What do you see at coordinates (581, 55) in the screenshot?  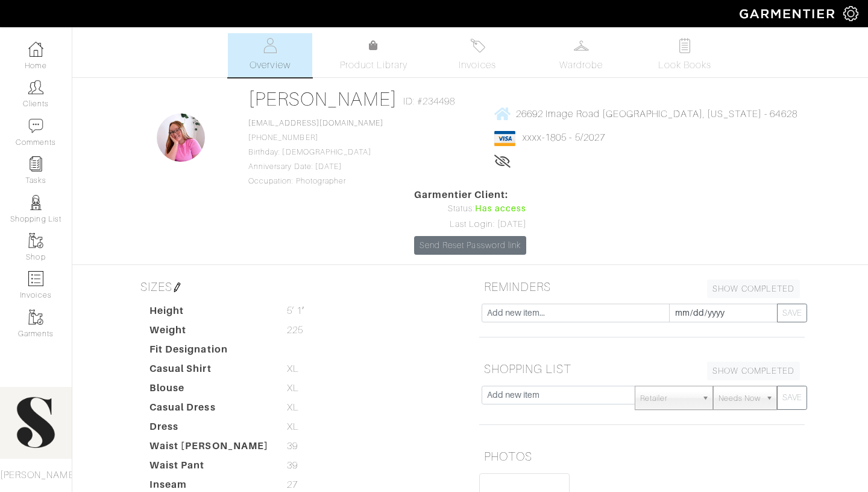 I see `a: Wardrobe` at bounding box center [581, 55].